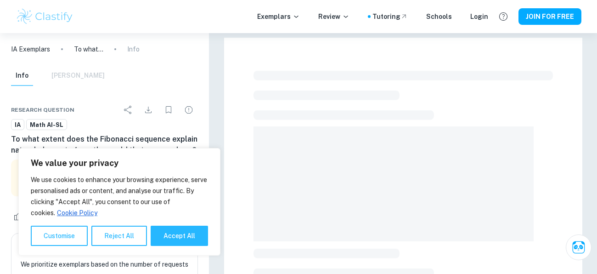 The width and height of the screenshot is (597, 274). What do you see at coordinates (46, 124) in the screenshot?
I see `a: Math AI-SL` at bounding box center [46, 124].